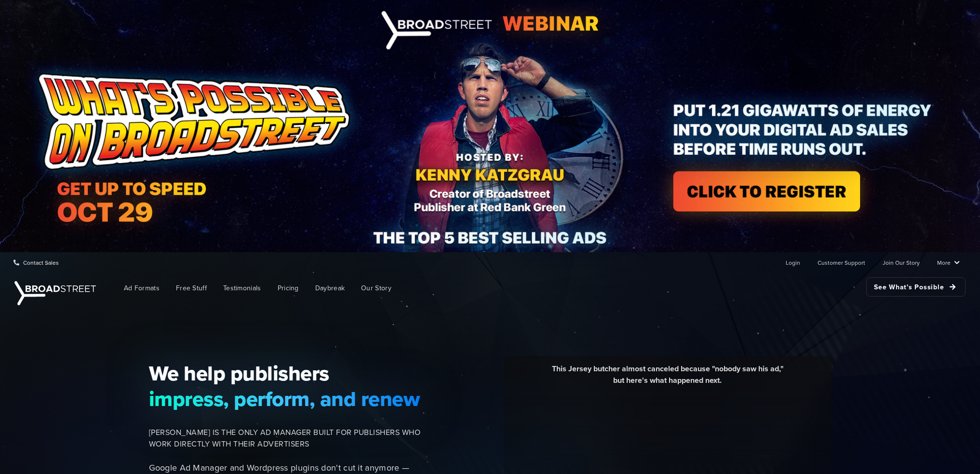 Image resolution: width=980 pixels, height=474 pixels. What do you see at coordinates (285, 399) in the screenshot?
I see `span: impress, perform, and renew` at bounding box center [285, 399].